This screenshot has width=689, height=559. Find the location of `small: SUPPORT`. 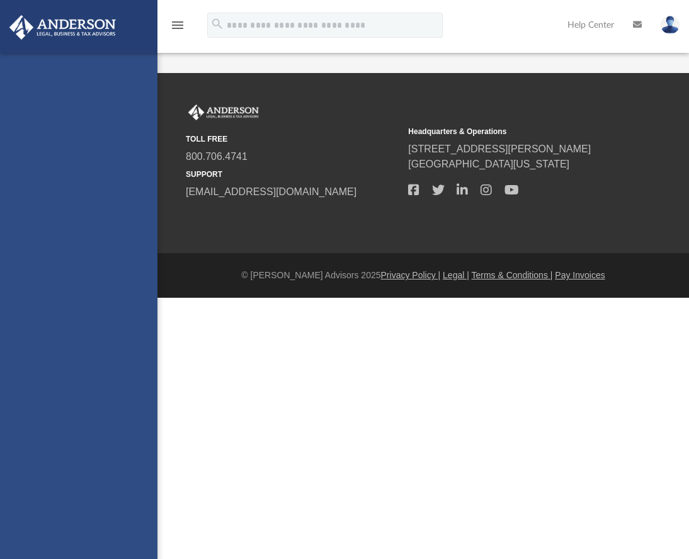

small: SUPPORT is located at coordinates (292, 174).